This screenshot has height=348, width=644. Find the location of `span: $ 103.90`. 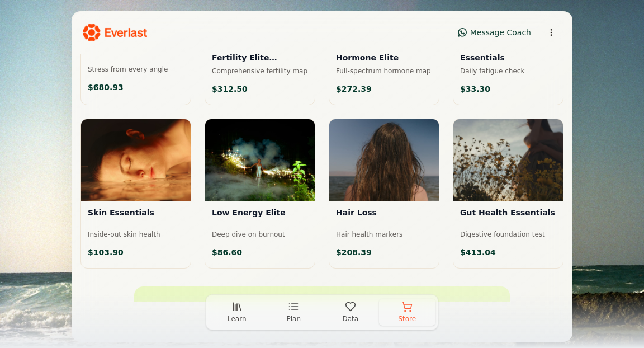

span: $ 103.90 is located at coordinates (106, 252).